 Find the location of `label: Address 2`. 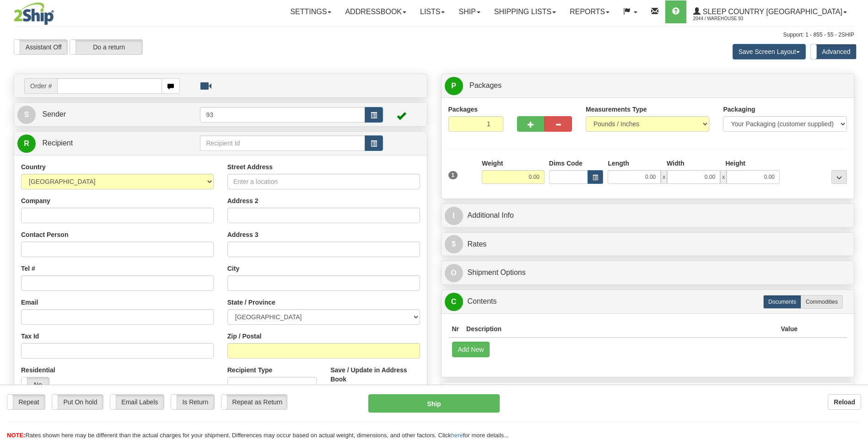

label: Address 2 is located at coordinates (243, 201).